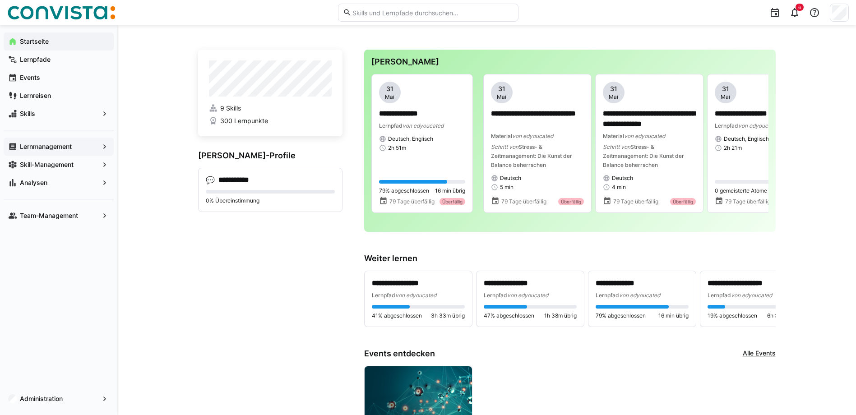  I want to click on p: 0% Übereinstimmung, so click(270, 201).